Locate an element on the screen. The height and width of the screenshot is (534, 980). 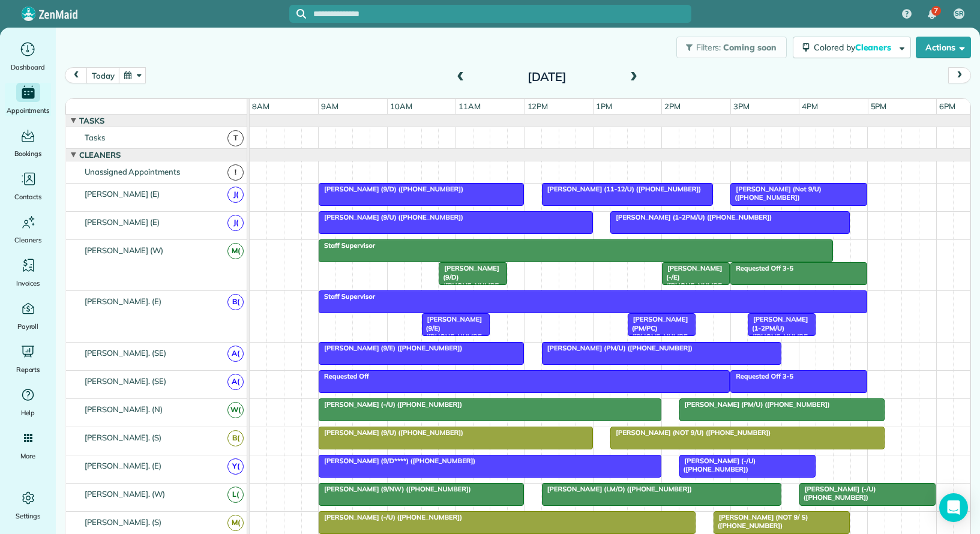
span: Requested Off is located at coordinates (344, 376).